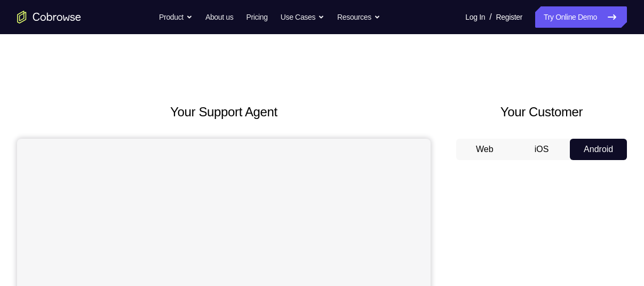 Image resolution: width=644 pixels, height=286 pixels. I want to click on h2: Your Customer, so click(542, 112).